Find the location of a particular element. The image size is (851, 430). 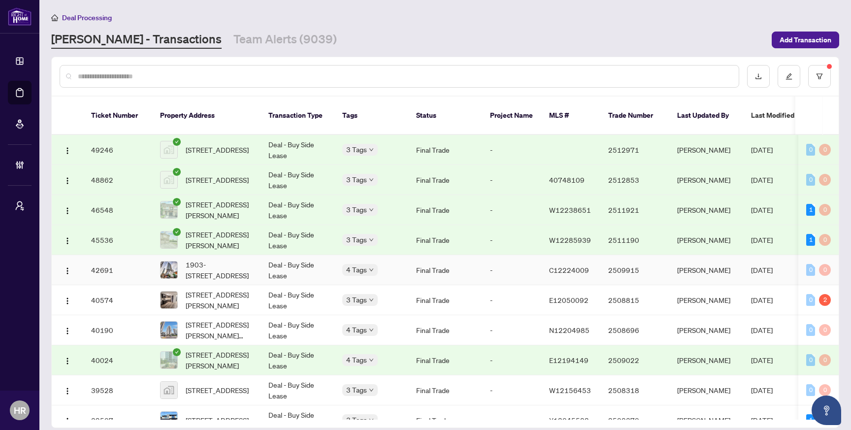

span: 40748109 is located at coordinates (567, 180).